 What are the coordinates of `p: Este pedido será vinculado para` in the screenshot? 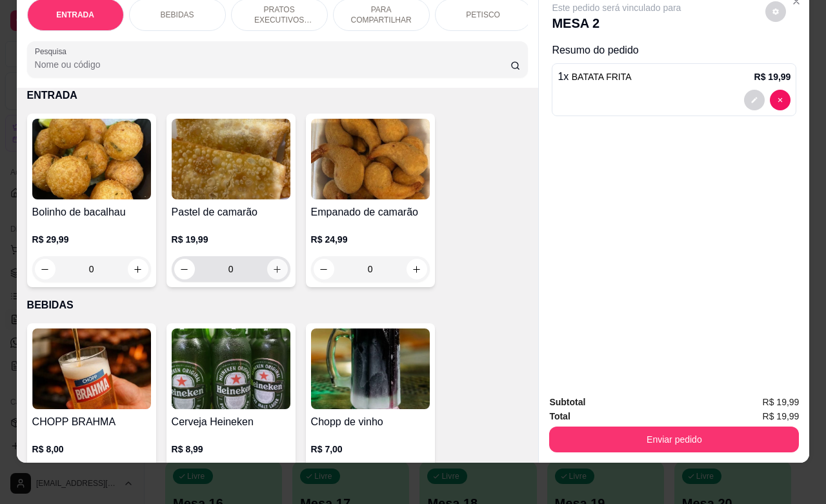 It's located at (616, 8).